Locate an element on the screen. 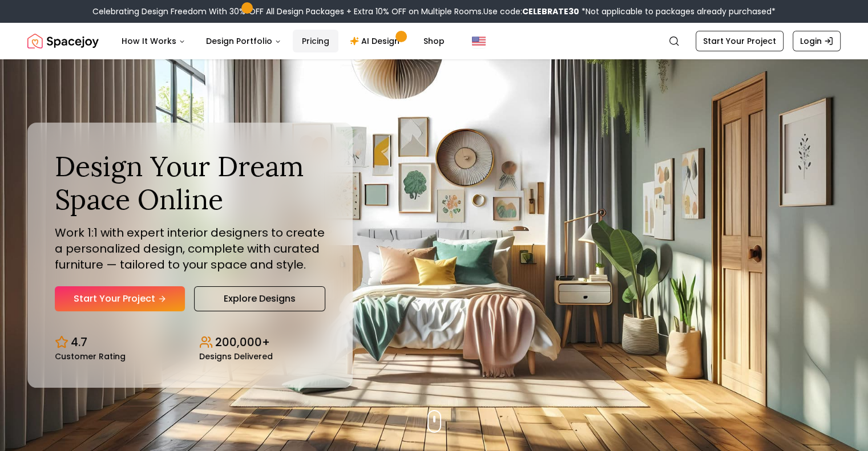  a: Login is located at coordinates (817, 41).